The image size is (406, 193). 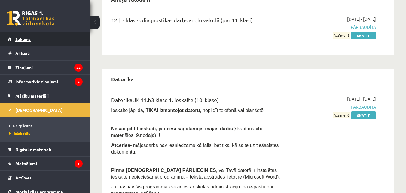 I want to click on b: Atceries, so click(x=121, y=145).